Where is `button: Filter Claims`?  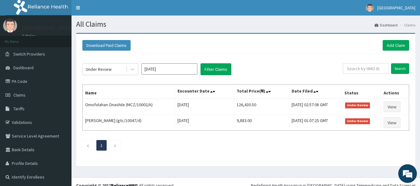
button: Filter Claims is located at coordinates (216, 69).